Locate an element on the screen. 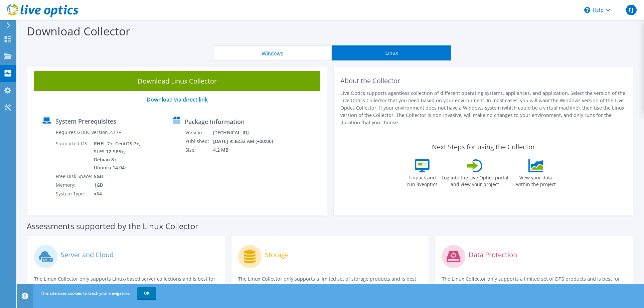 Image resolution: width=644 pixels, height=308 pixels. button: Windows is located at coordinates (272, 53).